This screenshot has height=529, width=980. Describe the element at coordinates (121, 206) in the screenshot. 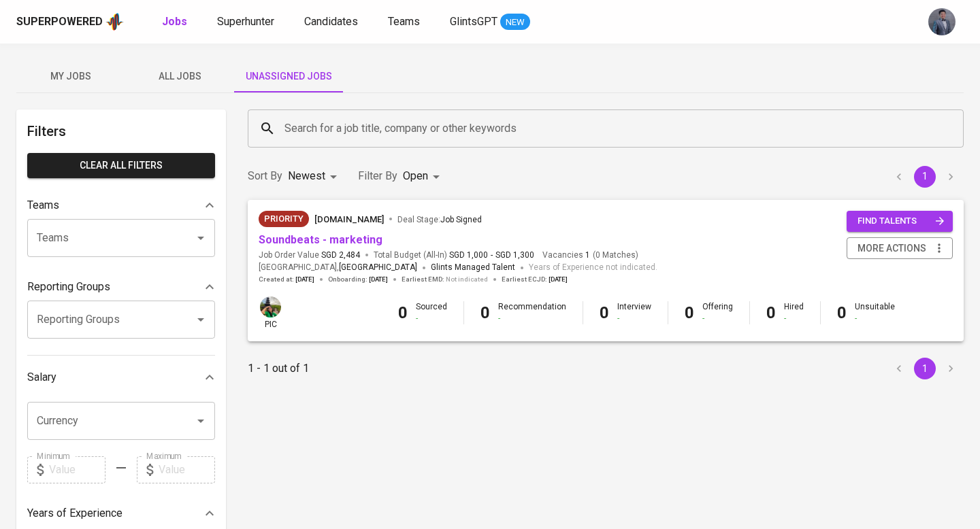

I see `div: Teams` at that location.